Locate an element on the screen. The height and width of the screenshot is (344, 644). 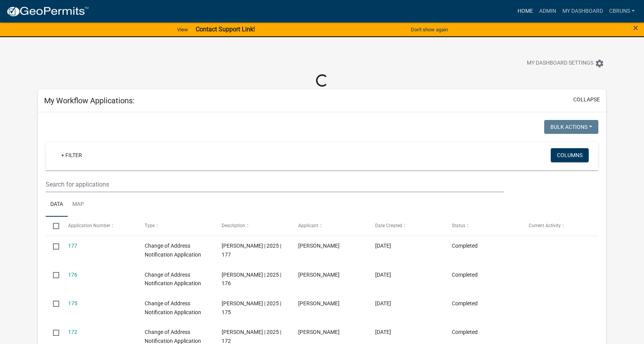
a: cbruns is located at coordinates (622, 11).